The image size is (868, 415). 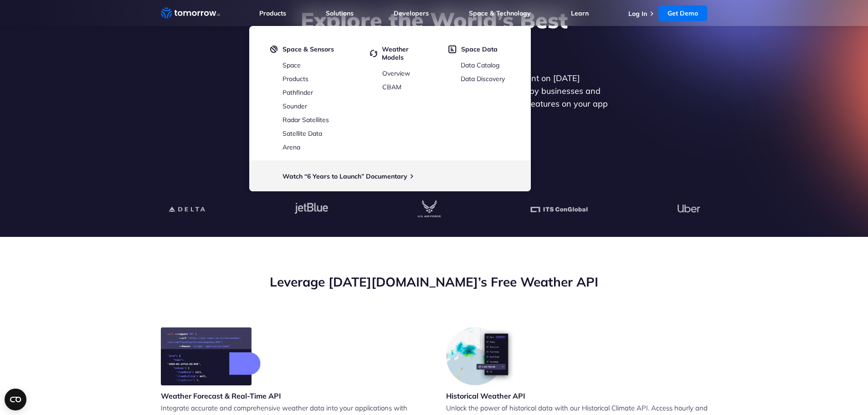 I want to click on img: space-data.svg, so click(x=453, y=49).